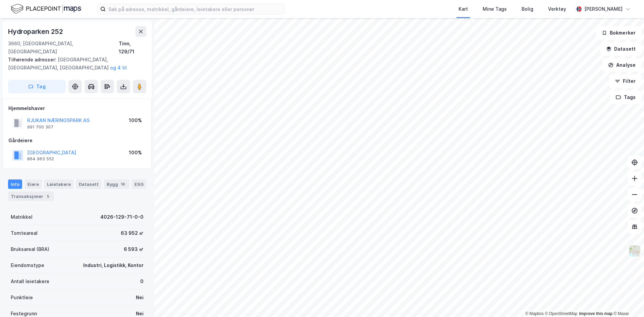  Describe the element at coordinates (48, 196) in the screenshot. I see `div: 5` at that location.